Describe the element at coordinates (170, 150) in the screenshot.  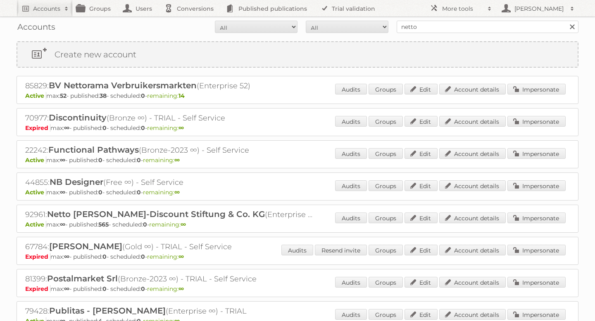
I see `h2: 22242: (Bronze-2023 ∞) - Self Service` at that location.